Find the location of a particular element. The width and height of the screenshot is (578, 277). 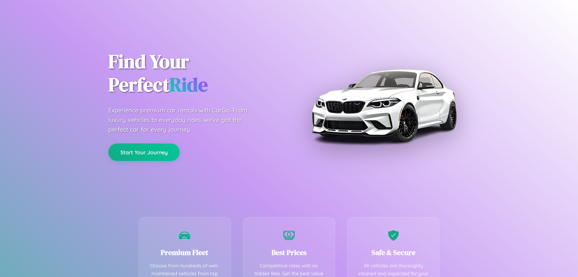

h3: Best Prices is located at coordinates (289, 252).